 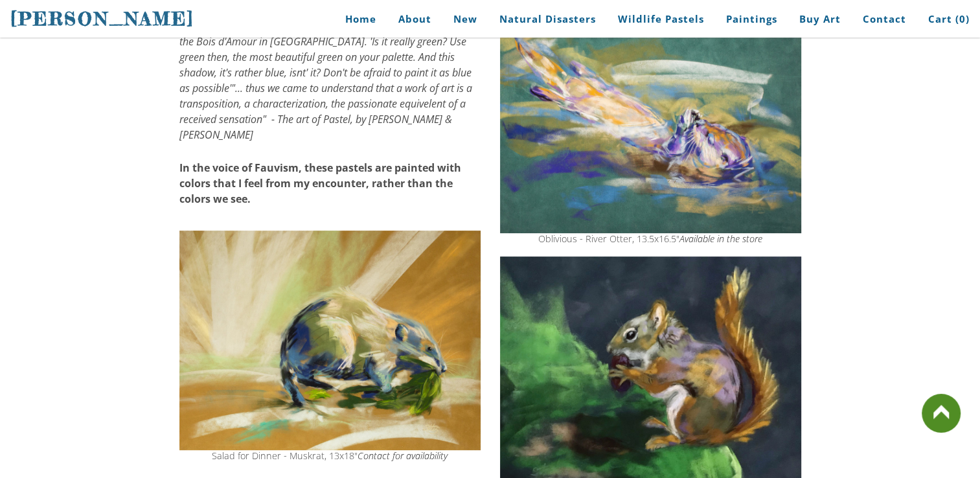 What do you see at coordinates (820, 19) in the screenshot?
I see `a: Buy Art` at bounding box center [820, 19].